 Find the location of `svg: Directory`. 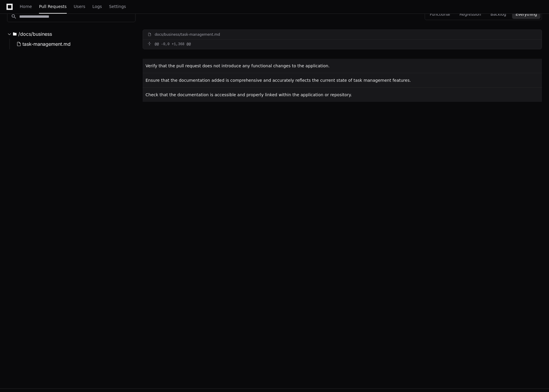

svg: Directory is located at coordinates (15, 34).